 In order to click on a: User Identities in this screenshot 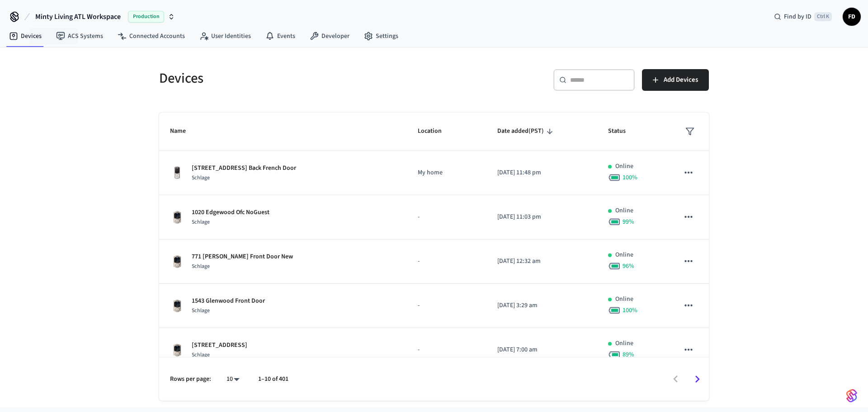, I will do `click(225, 36)`.